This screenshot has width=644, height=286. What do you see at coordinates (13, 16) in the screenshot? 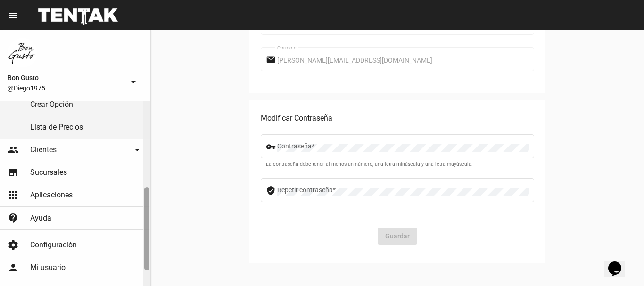
I see `mat-icon: menu` at bounding box center [13, 16].